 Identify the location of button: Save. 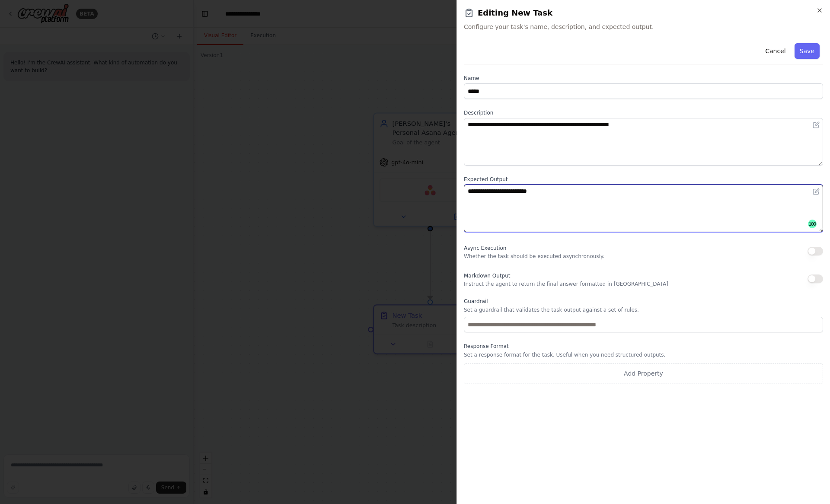
(807, 51).